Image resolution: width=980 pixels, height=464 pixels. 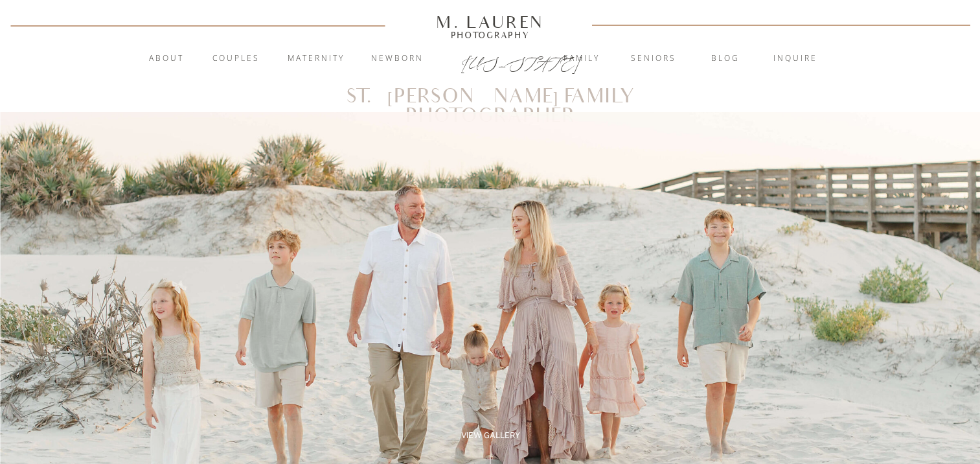 I want to click on nav: inquire, so click(x=795, y=59).